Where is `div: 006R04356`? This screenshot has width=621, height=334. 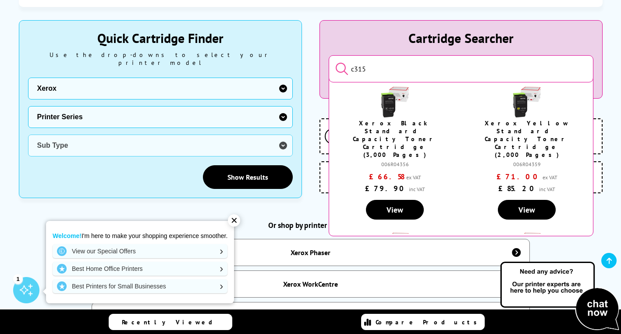
div: 006R04356 is located at coordinates (395, 164).